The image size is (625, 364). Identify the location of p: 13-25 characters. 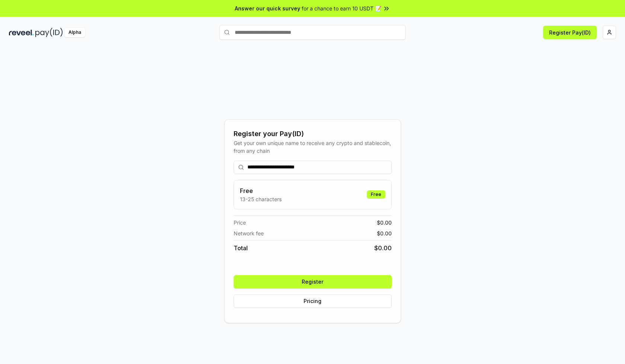
(261, 199).